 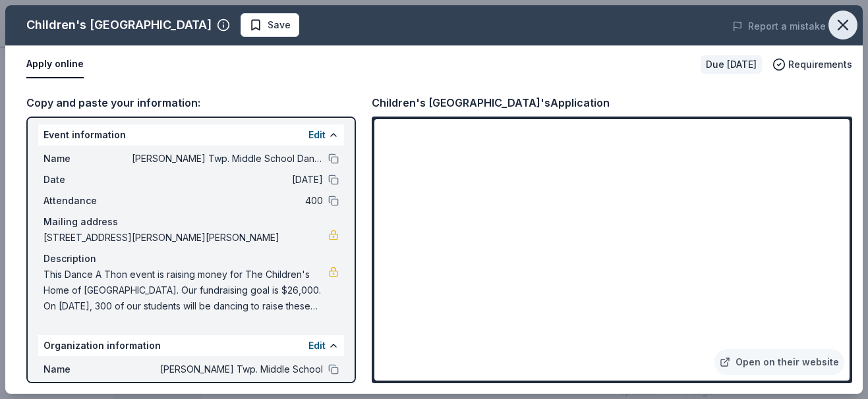 What do you see at coordinates (191, 259) in the screenshot?
I see `div: Description` at bounding box center [191, 259].